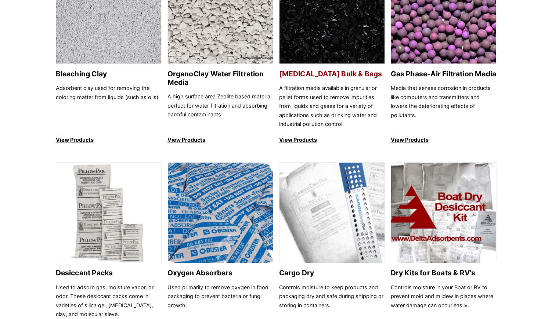 This screenshot has height=319, width=552. Describe the element at coordinates (220, 213) in the screenshot. I see `img: Oxygen Absorbers` at that location.